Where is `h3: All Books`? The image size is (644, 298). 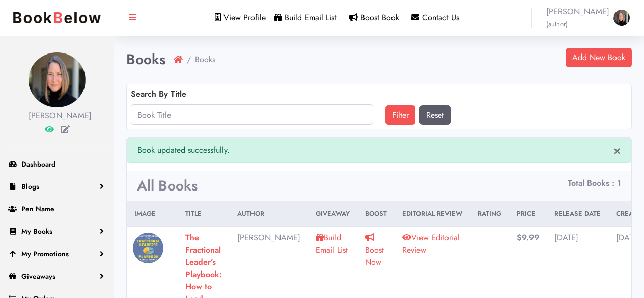
h3: All Books is located at coordinates (167, 186).